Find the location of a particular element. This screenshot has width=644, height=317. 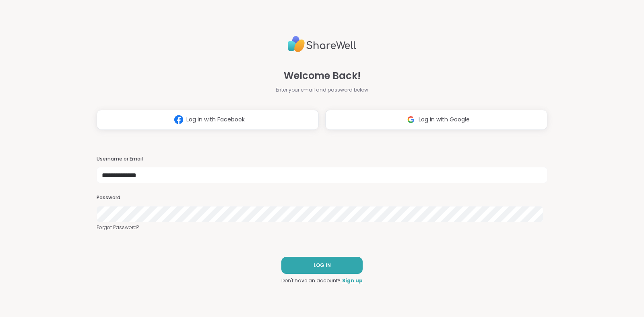

span: Log in with Google is located at coordinates (444, 120).